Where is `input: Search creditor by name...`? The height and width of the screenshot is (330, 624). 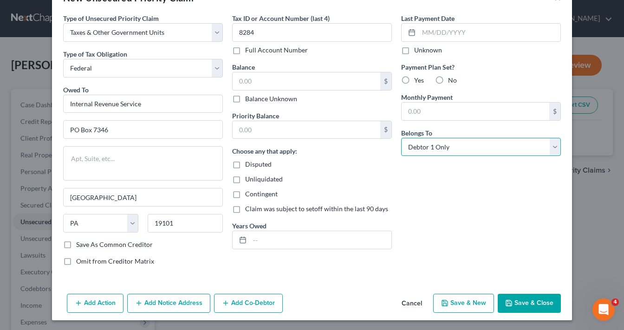
input: Search creditor by name... is located at coordinates (143, 104).